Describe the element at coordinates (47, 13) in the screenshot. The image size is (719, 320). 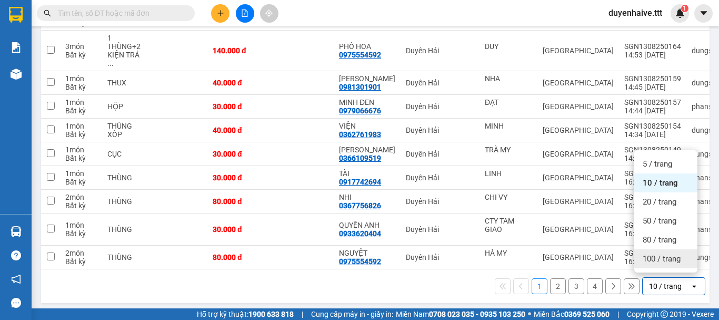
I see `span: search` at that location.